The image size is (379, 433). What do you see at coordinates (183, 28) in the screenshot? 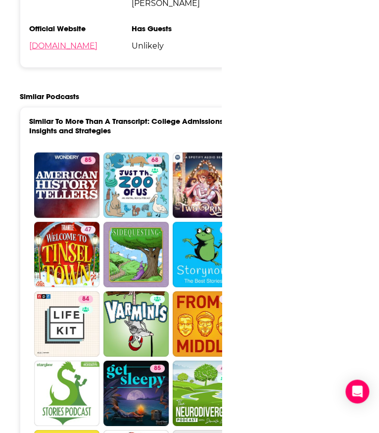
I see `h3: Has Guests` at bounding box center [183, 28].